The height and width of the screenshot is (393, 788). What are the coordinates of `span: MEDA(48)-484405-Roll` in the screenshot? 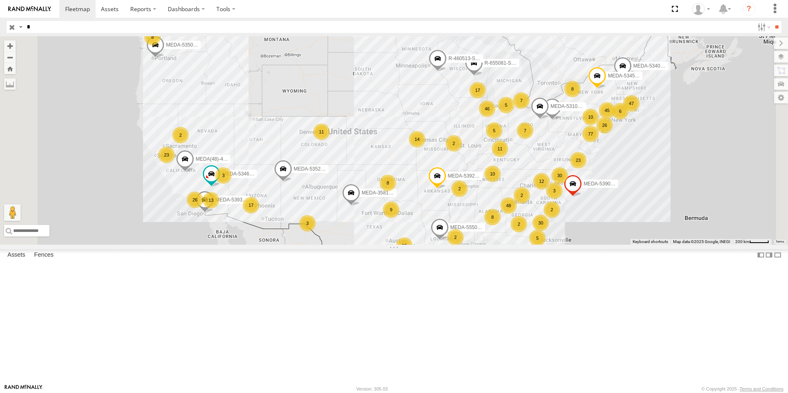 It's located at (221, 159).